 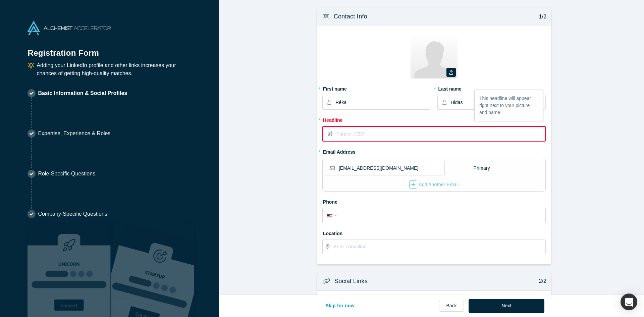 What do you see at coordinates (339, 151) in the screenshot?
I see `label: Email Address` at bounding box center [339, 151].